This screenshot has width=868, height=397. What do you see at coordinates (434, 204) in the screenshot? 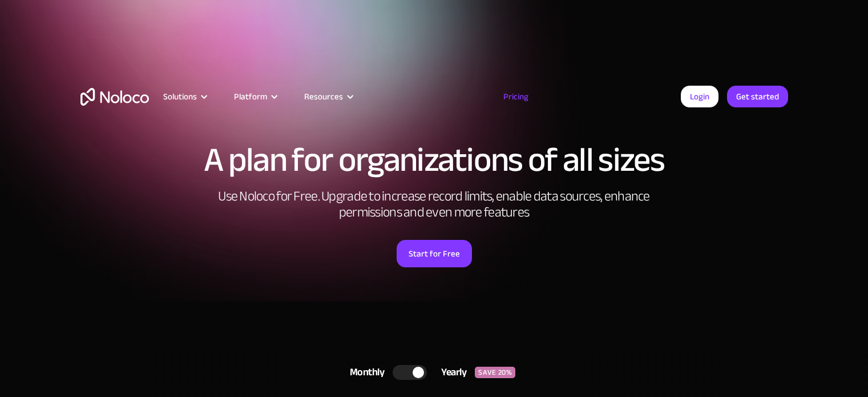
I see `h2: Use Noloco for Free. Upgrade to increase record limits, enable data sources, enhance permissions ...` at bounding box center [434, 204].